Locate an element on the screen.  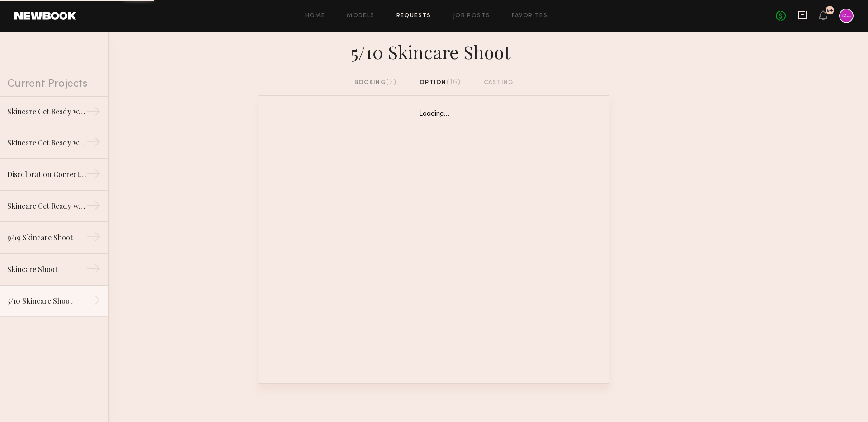
div: 64 is located at coordinates (829, 10).